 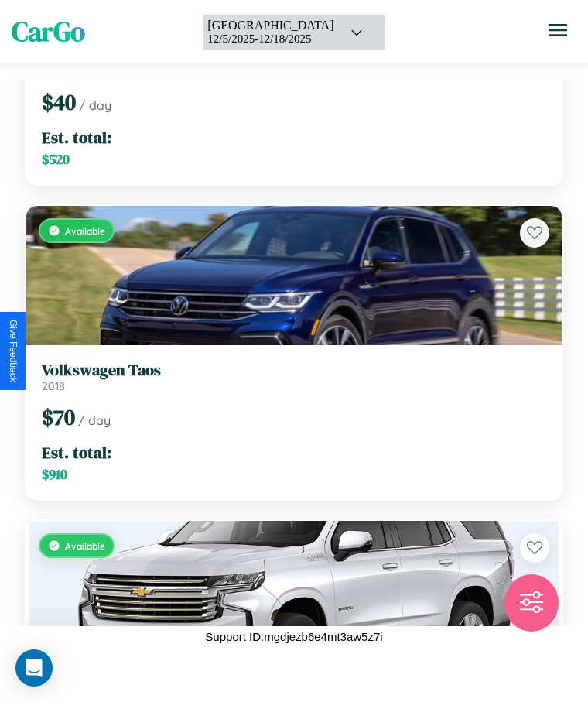 I want to click on span: 2018, so click(x=53, y=386).